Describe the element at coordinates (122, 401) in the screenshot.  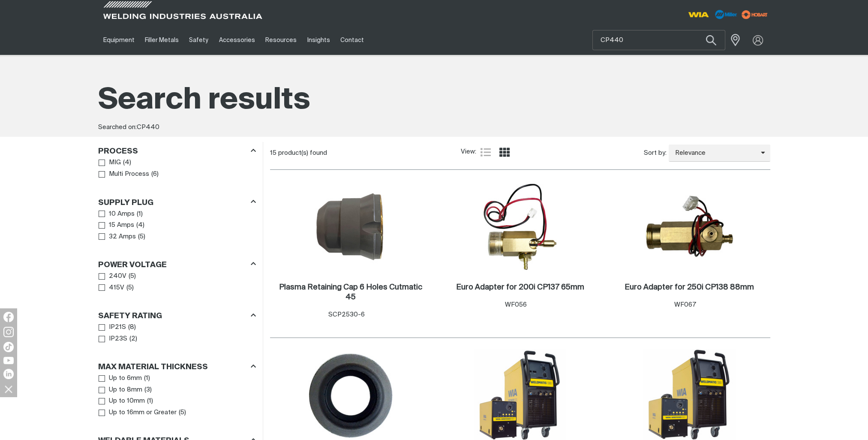
I see `a: Up to 10mm` at that location.